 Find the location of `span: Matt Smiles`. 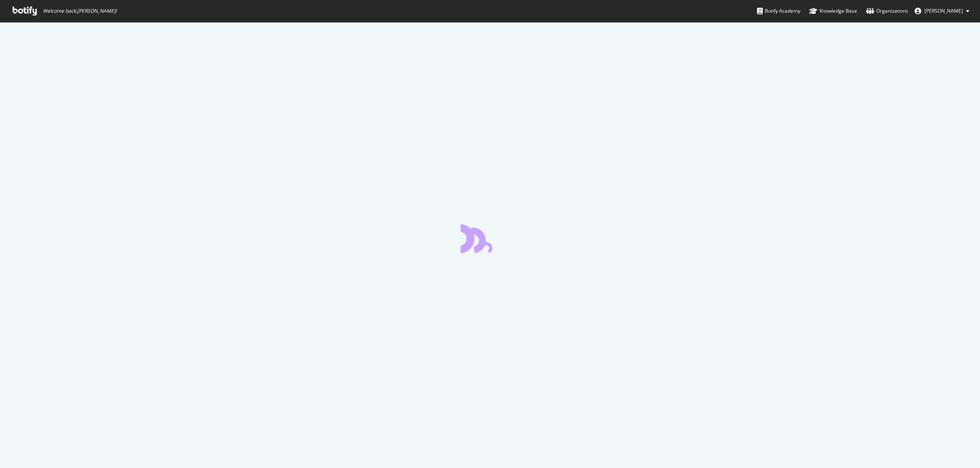

span: Matt Smiles is located at coordinates (944, 10).